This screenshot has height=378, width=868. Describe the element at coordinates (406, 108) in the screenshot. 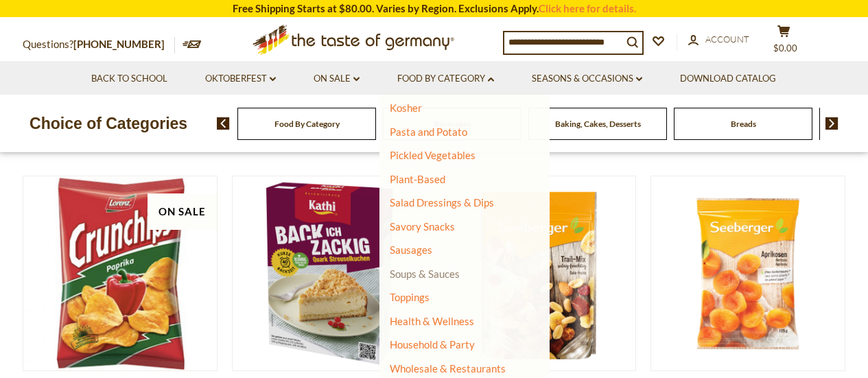

I see `a: Kosher` at that location.